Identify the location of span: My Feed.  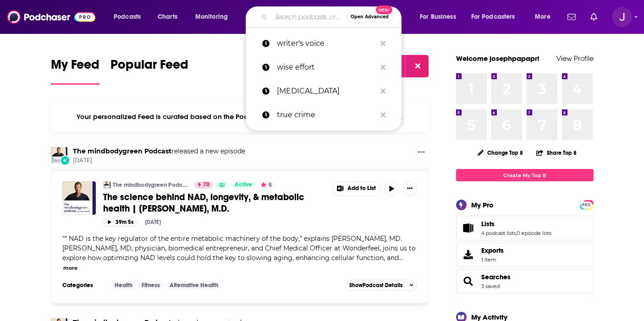
(75, 67).